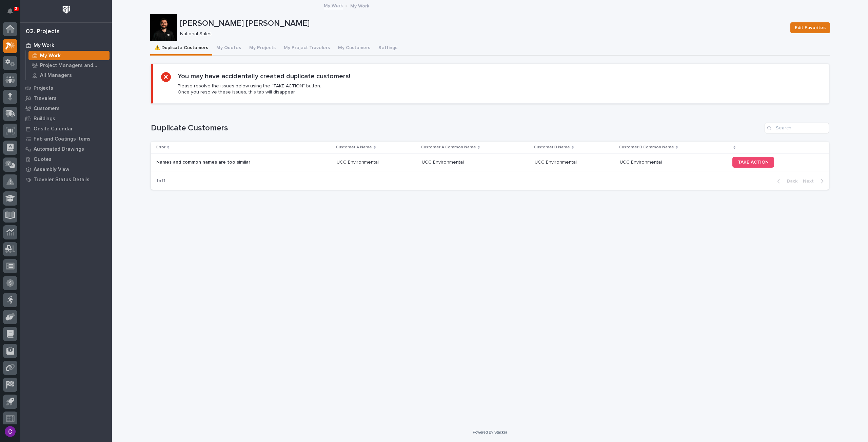  I want to click on div: 02. Projects, so click(43, 32).